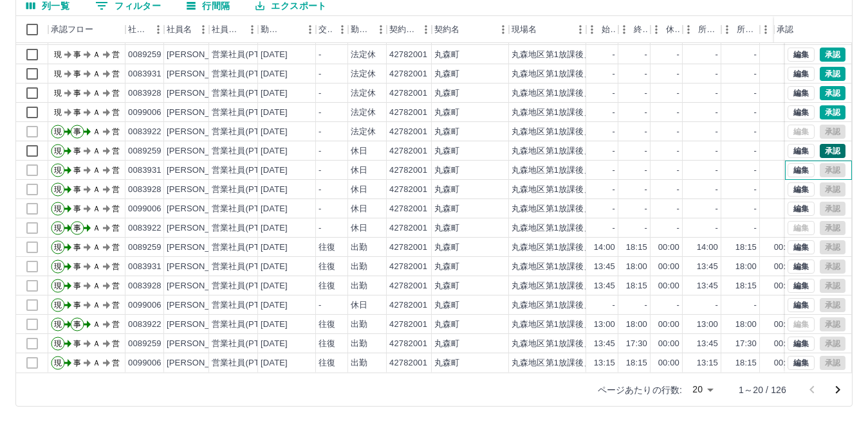 The image size is (868, 422). I want to click on div: 0083931, so click(145, 74).